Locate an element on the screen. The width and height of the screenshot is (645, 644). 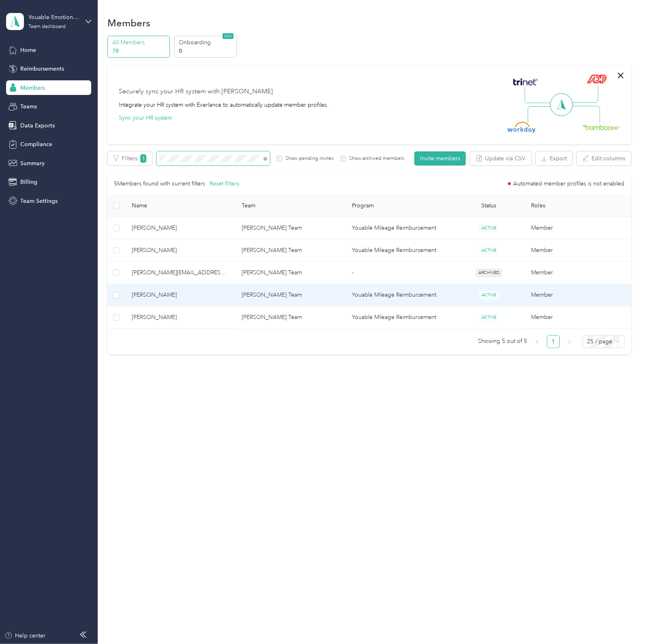
li: Previous Page is located at coordinates (538, 341).